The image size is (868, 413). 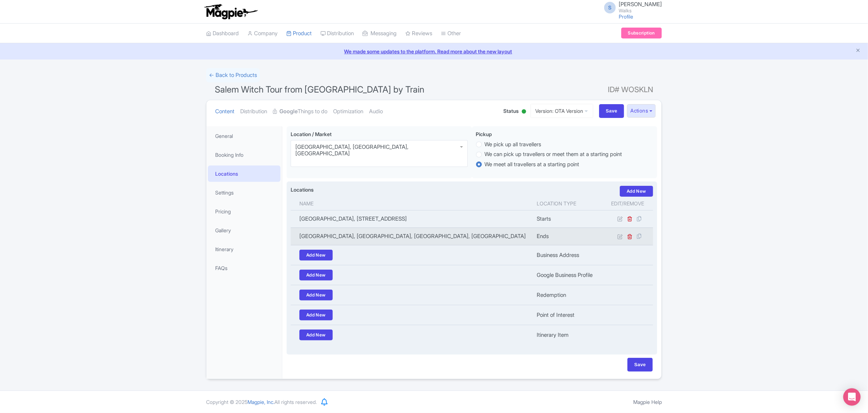 I want to click on a: Subscription, so click(x=642, y=33).